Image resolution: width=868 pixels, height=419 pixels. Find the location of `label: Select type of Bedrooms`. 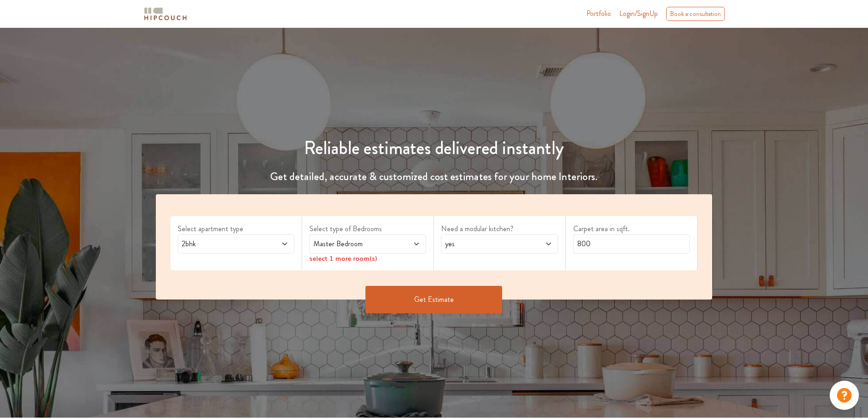

label: Select type of Bedrooms is located at coordinates (368, 229).